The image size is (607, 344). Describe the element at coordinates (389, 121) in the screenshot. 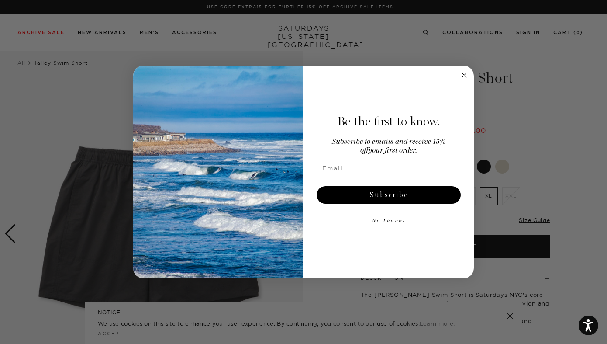

I see `span: Be the first to know.` at that location.